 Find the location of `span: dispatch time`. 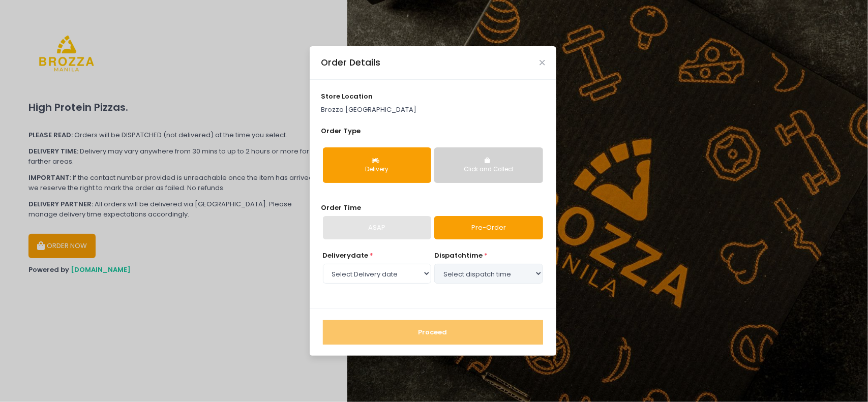

span: dispatch time is located at coordinates (458, 255).